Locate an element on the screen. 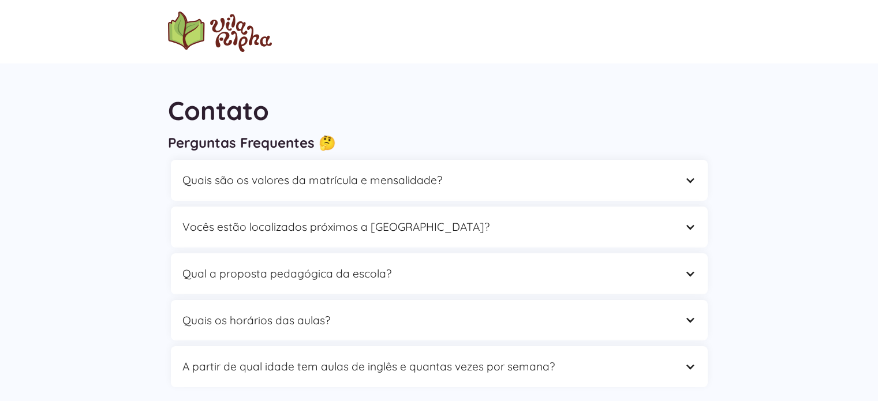 This screenshot has height=401, width=878. h1: Contato is located at coordinates (439, 110).